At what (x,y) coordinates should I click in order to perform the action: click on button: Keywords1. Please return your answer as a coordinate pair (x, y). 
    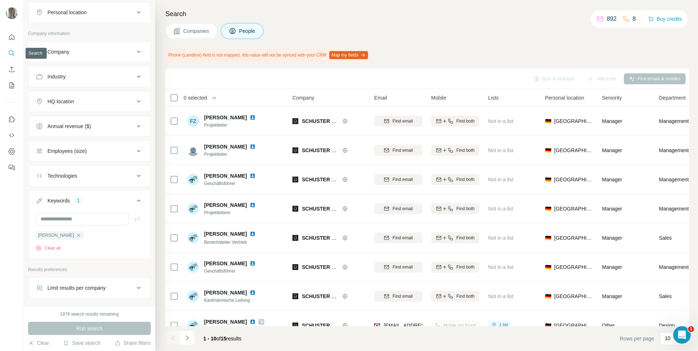
    Looking at the image, I should click on (89, 202).